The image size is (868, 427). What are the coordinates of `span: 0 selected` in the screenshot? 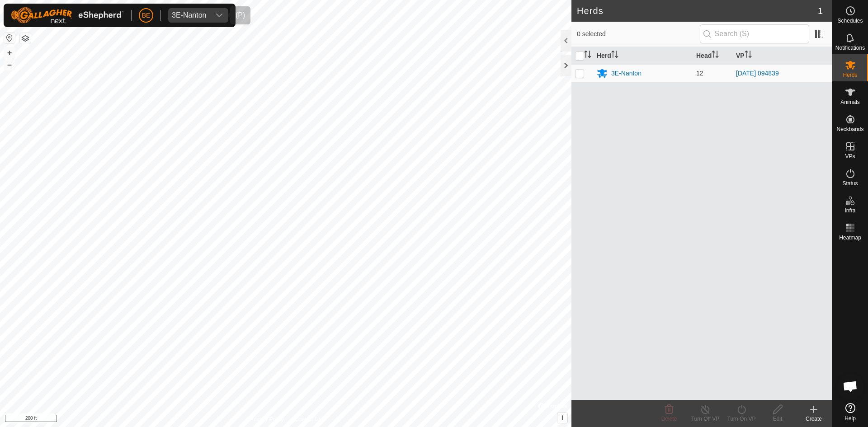 It's located at (638, 34).